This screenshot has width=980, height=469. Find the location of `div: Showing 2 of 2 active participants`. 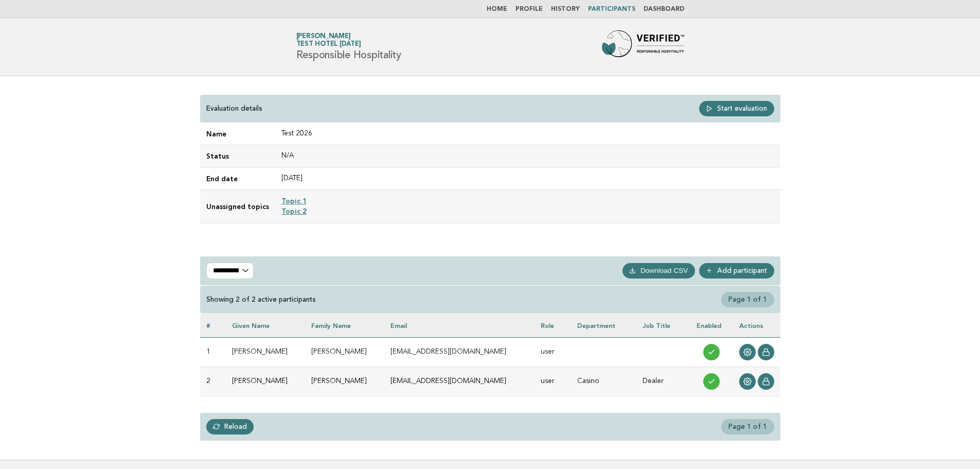

div: Showing 2 of 2 active participants is located at coordinates (261, 300).